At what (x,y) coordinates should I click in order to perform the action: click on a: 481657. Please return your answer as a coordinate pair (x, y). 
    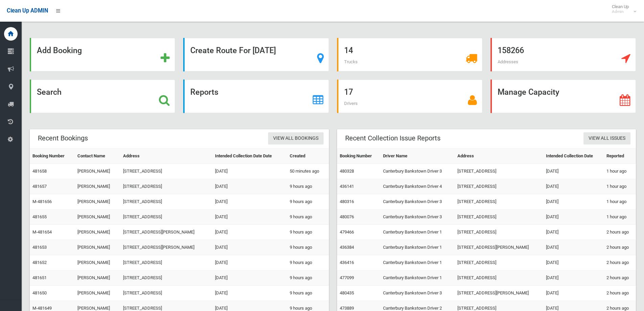
    Looking at the image, I should click on (39, 186).